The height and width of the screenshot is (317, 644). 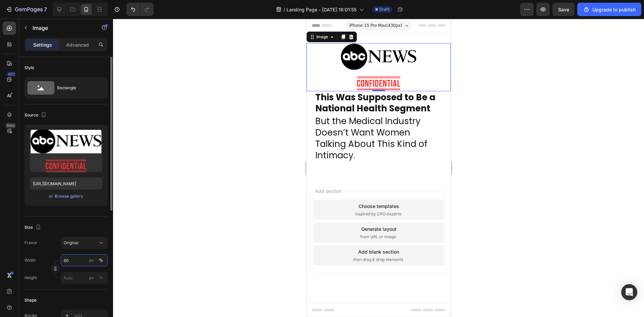 What do you see at coordinates (84, 243) in the screenshot?
I see `button: Original` at bounding box center [84, 243].